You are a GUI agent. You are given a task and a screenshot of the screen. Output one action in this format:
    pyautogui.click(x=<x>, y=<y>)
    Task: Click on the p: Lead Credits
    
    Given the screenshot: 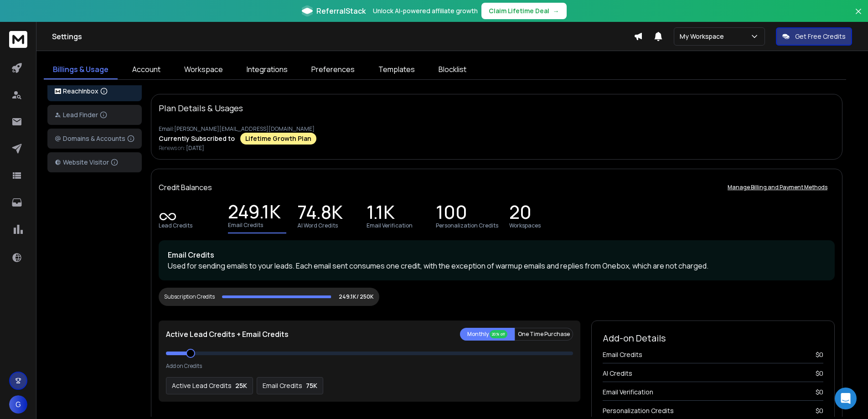 What is the action you would take?
    pyautogui.click(x=176, y=226)
    